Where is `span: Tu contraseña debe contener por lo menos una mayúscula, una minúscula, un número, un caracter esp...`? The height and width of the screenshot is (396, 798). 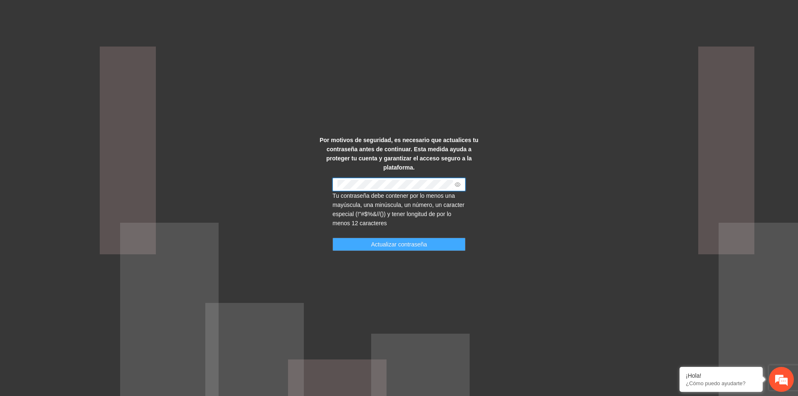 span: Tu contraseña debe contener por lo menos una mayúscula, una minúscula, un número, un caracter esp... is located at coordinates (399, 209).